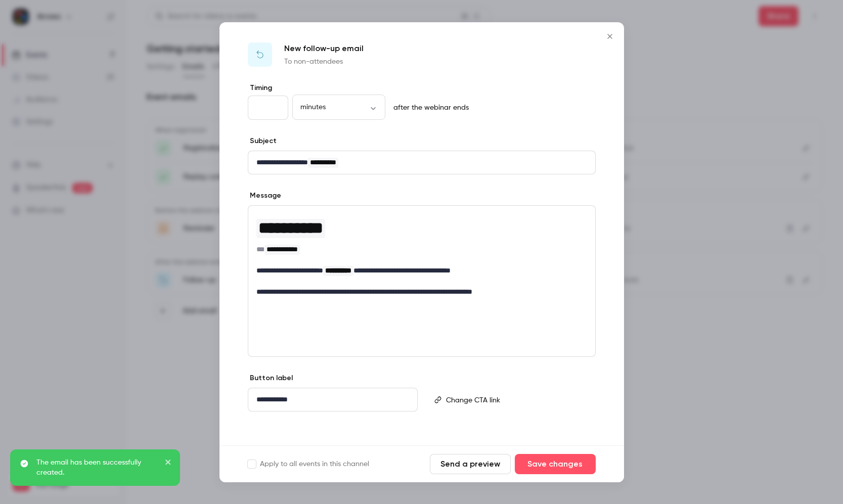  I want to click on div: minutes, so click(339, 107).